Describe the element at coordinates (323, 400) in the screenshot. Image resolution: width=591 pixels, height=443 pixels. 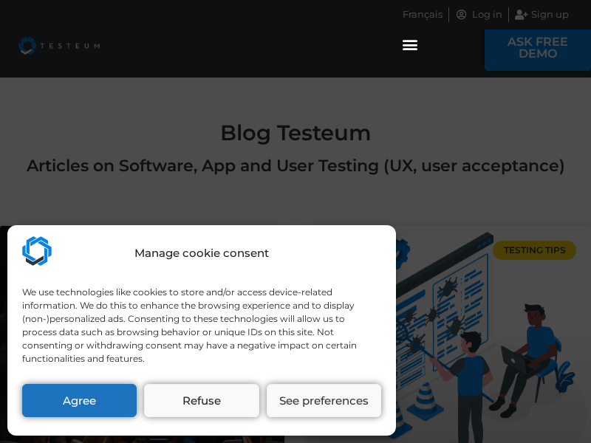
I see `button: See preferences` at that location.